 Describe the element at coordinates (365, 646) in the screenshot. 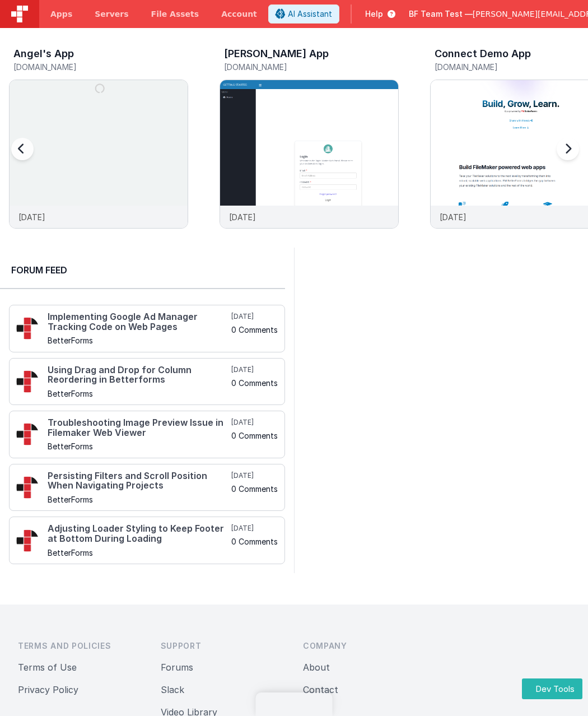

I see `h3: Company` at that location.